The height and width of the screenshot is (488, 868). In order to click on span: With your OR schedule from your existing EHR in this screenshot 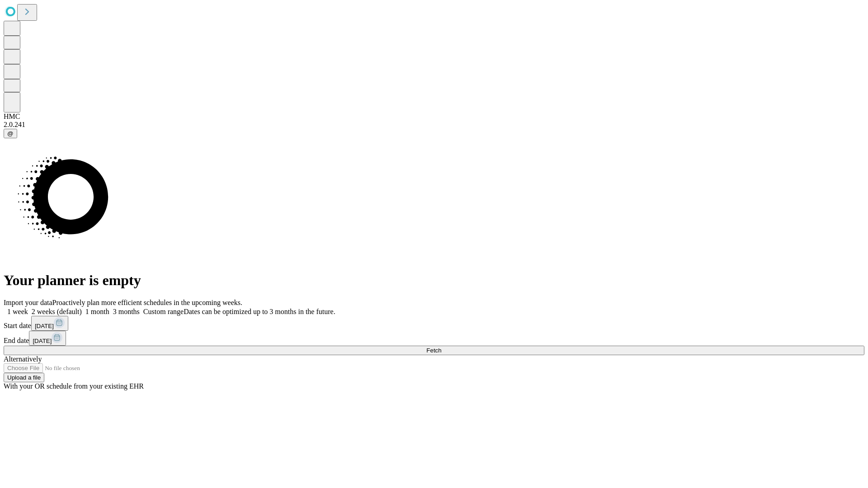, I will do `click(74, 386)`.